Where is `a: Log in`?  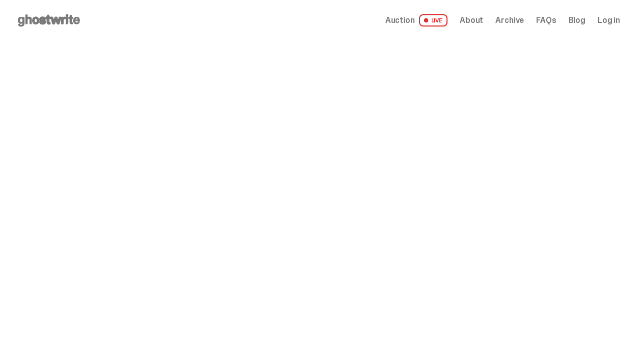 a: Log in is located at coordinates (609, 20).